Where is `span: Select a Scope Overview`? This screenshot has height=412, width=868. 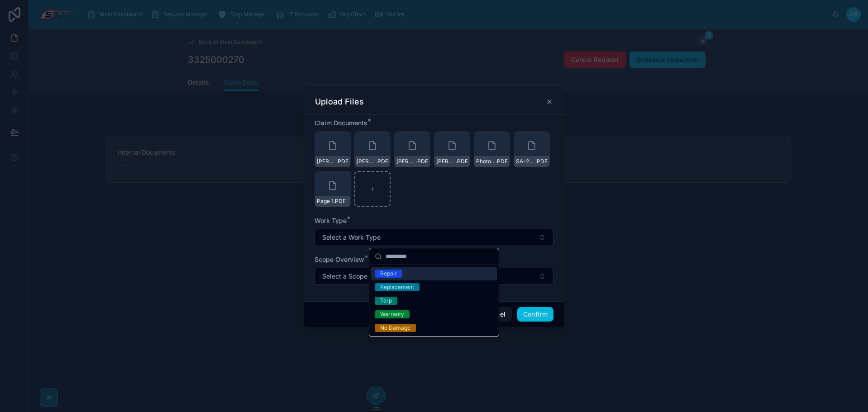 span: Select a Scope Overview is located at coordinates (360, 276).